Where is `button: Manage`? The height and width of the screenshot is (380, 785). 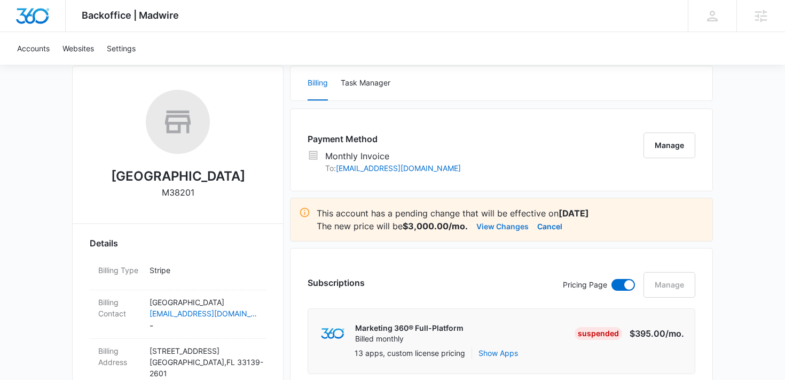 button: Manage is located at coordinates (669, 145).